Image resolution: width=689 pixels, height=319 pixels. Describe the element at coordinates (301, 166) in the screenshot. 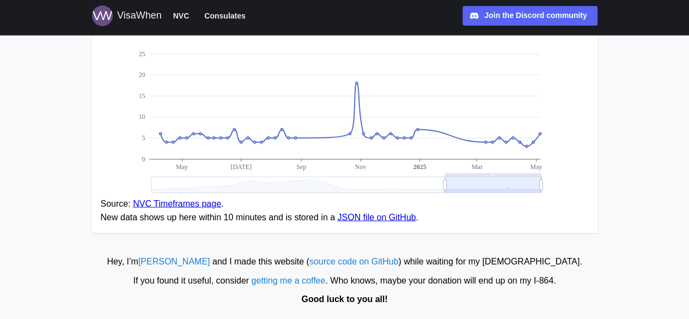

I see `text: Sep` at that location.